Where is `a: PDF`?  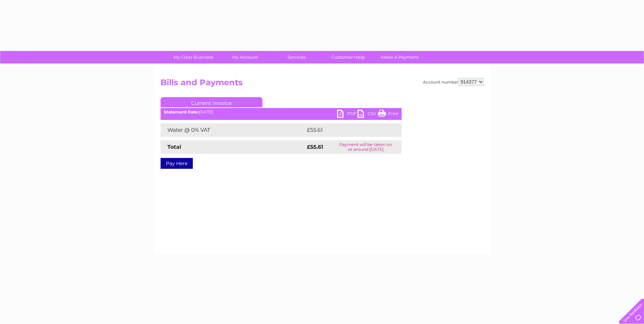
a: PDF is located at coordinates (347, 115).